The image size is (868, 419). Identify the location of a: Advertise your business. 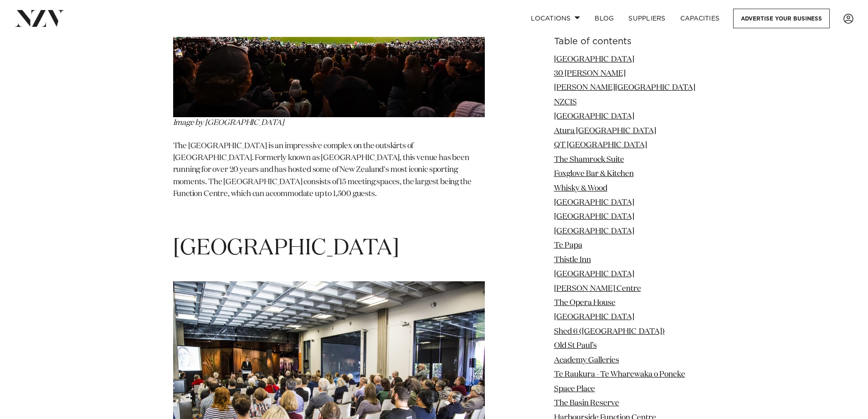
(782, 18).